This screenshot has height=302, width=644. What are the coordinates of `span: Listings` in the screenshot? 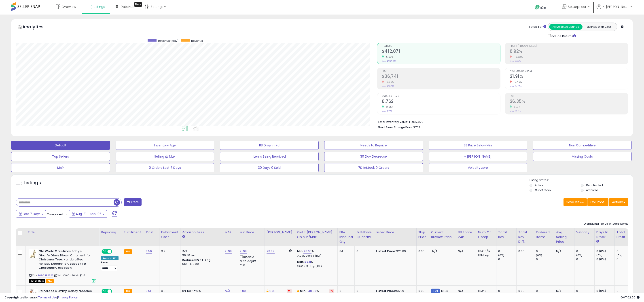 It's located at (100, 6).